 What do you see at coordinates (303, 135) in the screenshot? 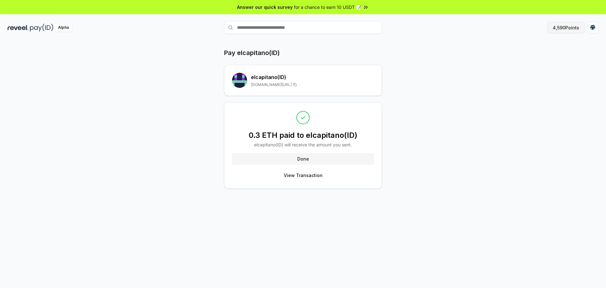
I see `h2: 0.3 ETH paid to elcapitano(ID)` at bounding box center [303, 135].